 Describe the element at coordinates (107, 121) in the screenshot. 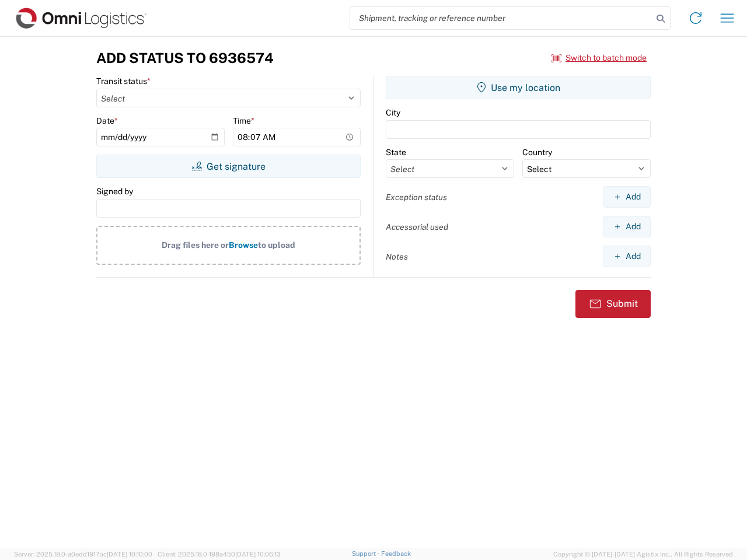

I see `label: Date` at that location.